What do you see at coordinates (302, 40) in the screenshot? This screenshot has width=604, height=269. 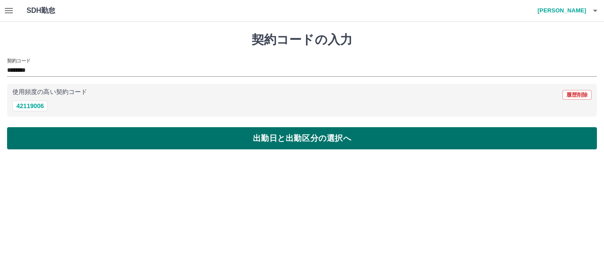 I see `h1: 契約コードの入力` at bounding box center [302, 40].